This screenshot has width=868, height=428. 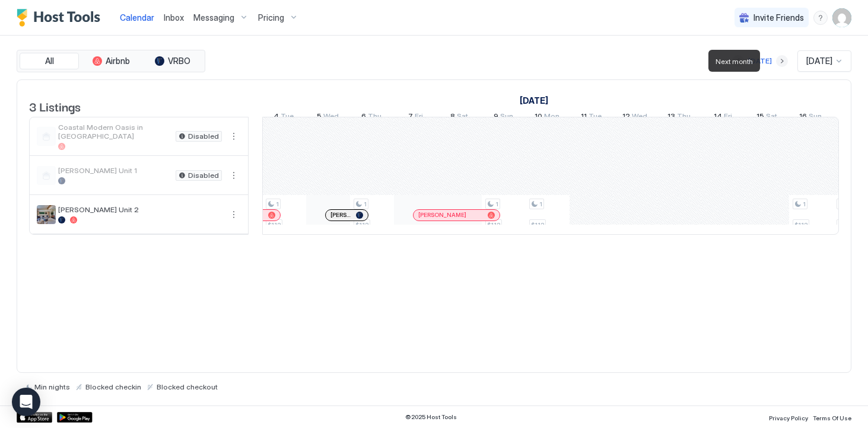 What do you see at coordinates (767, 118) in the screenshot?
I see `a: November 15, 2025` at bounding box center [767, 118].